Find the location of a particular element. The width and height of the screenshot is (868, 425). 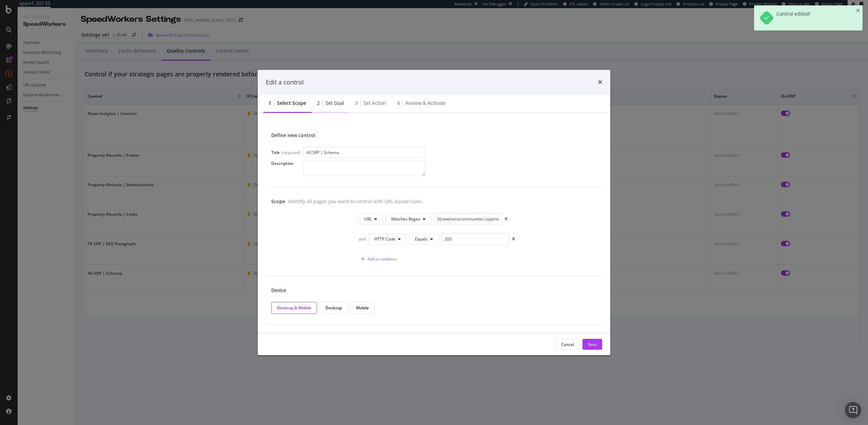

div: Mobile is located at coordinates (363, 308).